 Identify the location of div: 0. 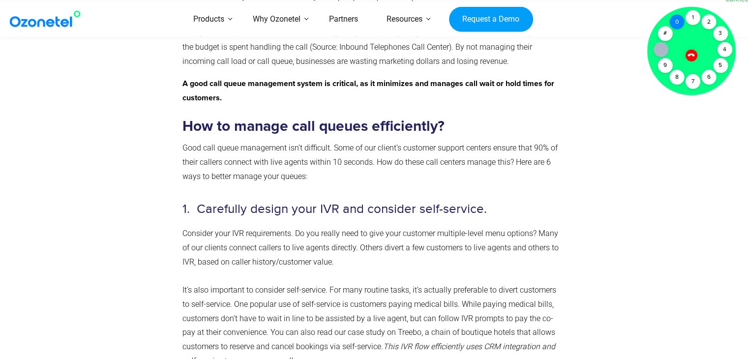
(676, 22).